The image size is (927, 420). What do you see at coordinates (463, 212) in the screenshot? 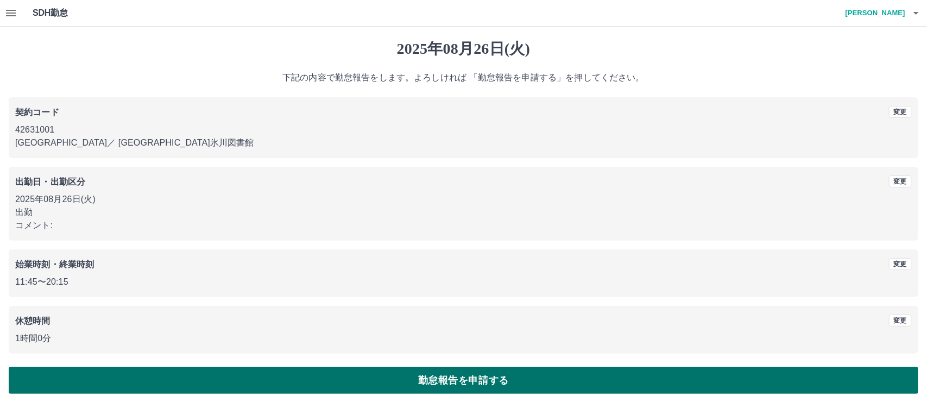
I see `p: 出勤` at bounding box center [463, 212].